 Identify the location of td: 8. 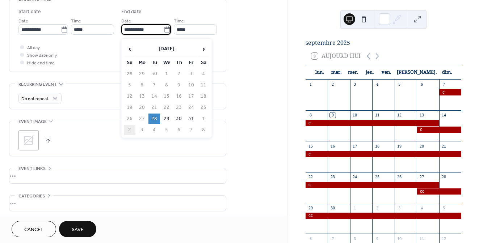
(166, 85).